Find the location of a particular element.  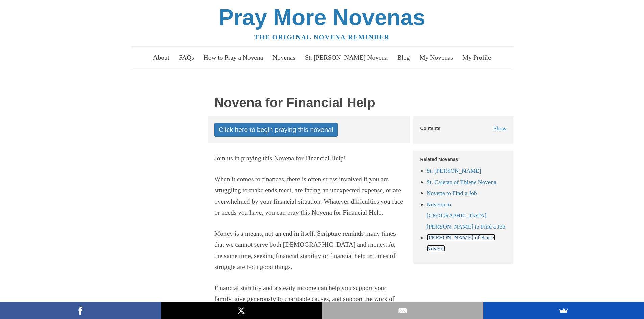

img: Email is located at coordinates (402, 311).